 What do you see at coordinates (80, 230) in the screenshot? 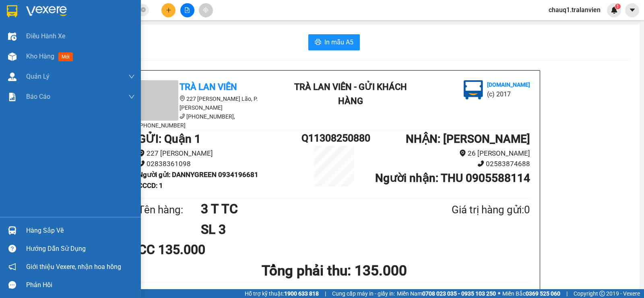
I see `div: Hàng sắp về` at bounding box center [80, 230].